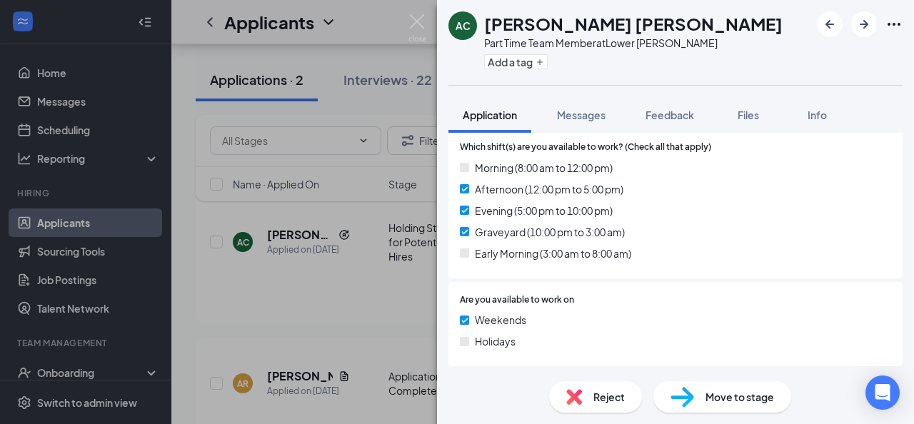  What do you see at coordinates (544, 168) in the screenshot?
I see `span: Morning (8:00 am to 12:00 pm)` at bounding box center [544, 168].